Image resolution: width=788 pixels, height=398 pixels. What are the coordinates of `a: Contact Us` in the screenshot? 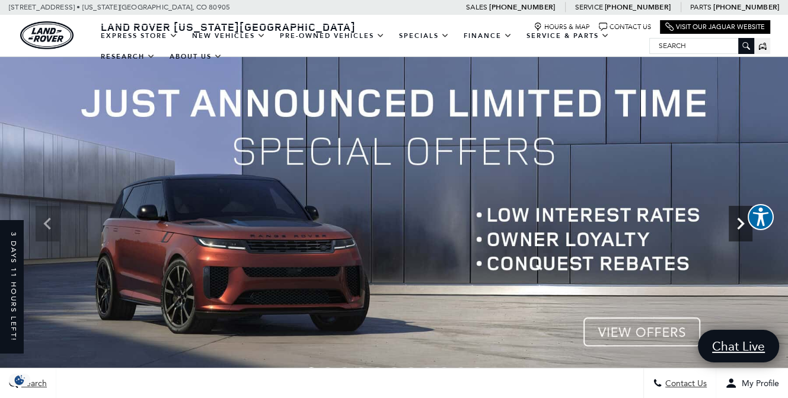 It's located at (625, 27).